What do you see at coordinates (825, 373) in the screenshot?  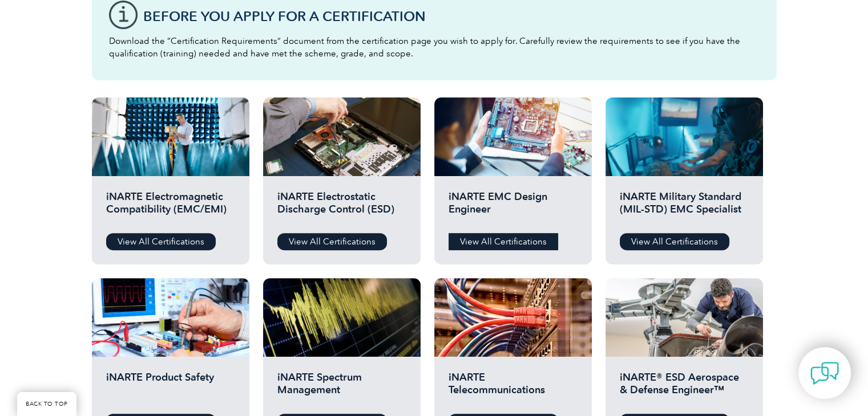 I see `img: contact-chat.png` at bounding box center [825, 373].